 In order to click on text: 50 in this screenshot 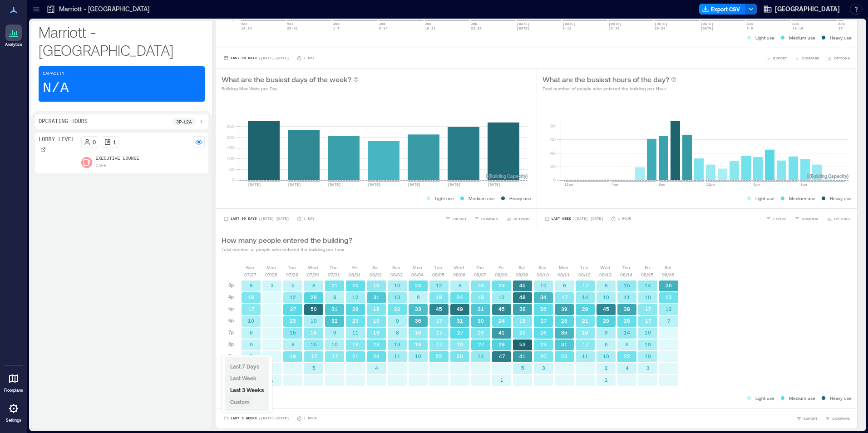, I will do `click(314, 309)`.